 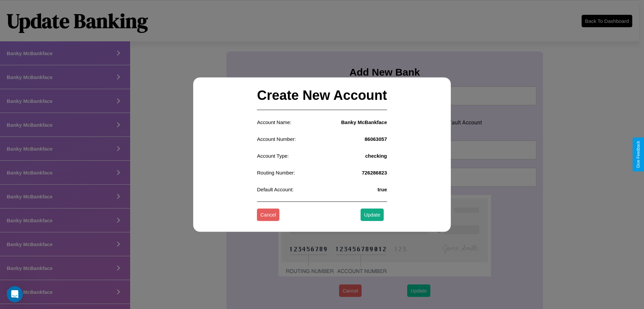 I want to click on p: Account Type:, so click(x=273, y=156).